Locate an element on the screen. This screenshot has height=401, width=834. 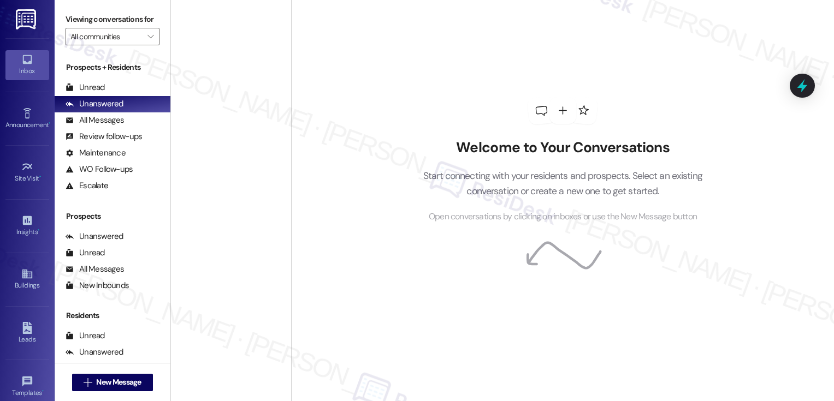
a: Site Visit • is located at coordinates (27, 173).